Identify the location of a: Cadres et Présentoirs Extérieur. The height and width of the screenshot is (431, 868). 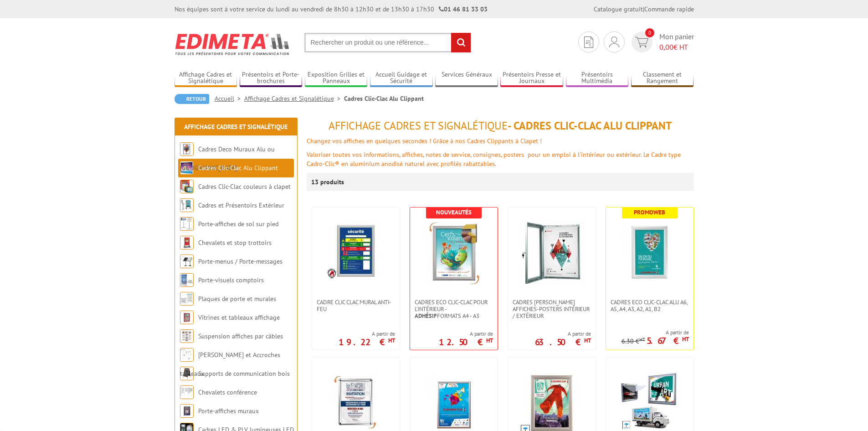
(241, 205).